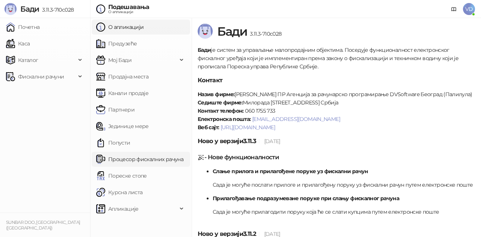 The image size is (481, 237). I want to click on span: Фискални рачуни, so click(41, 77).